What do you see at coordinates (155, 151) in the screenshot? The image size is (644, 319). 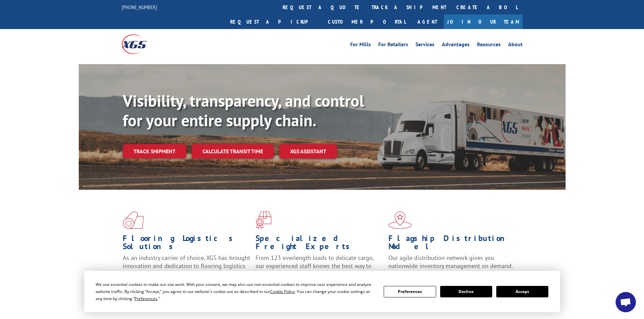 I see `a: Track shipment` at bounding box center [155, 151].